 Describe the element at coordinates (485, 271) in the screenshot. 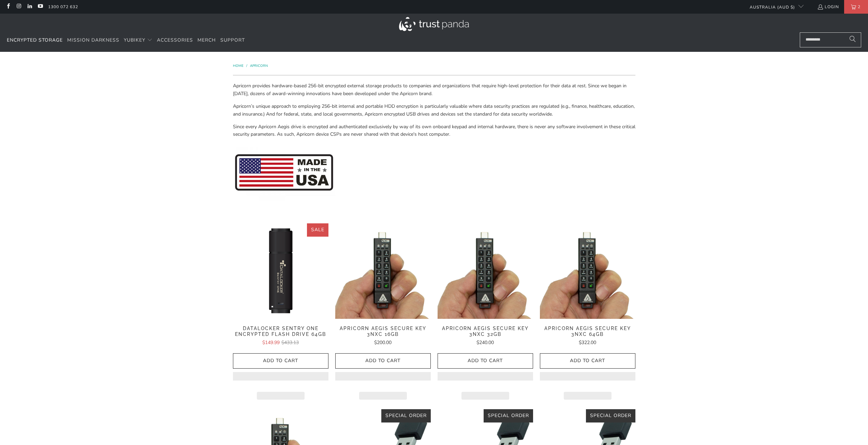

I see `img: Apricorn Aegis Secure Key 3NXC 32GB - Trust Panda` at that location.